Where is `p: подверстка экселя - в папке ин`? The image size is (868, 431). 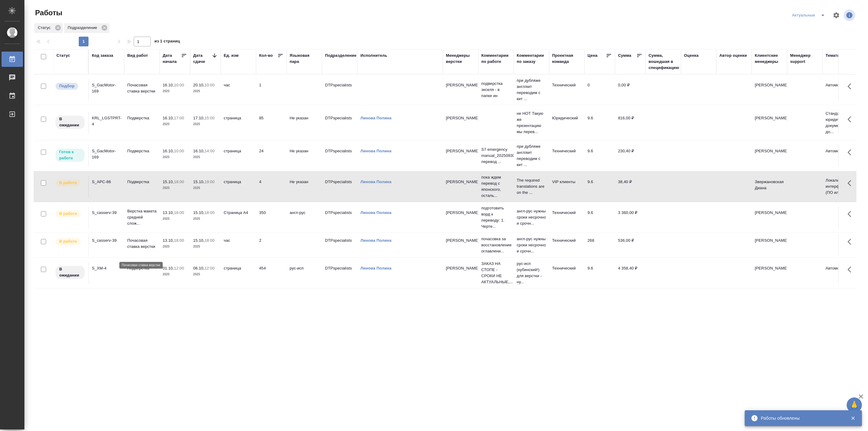
p: подверстка экселя - в папке ин is located at coordinates (496, 90).